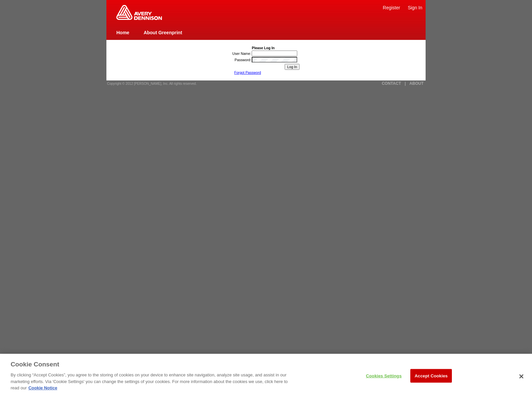 The width and height of the screenshot is (532, 399). Describe the element at coordinates (392, 8) in the screenshot. I see `a: Register` at that location.